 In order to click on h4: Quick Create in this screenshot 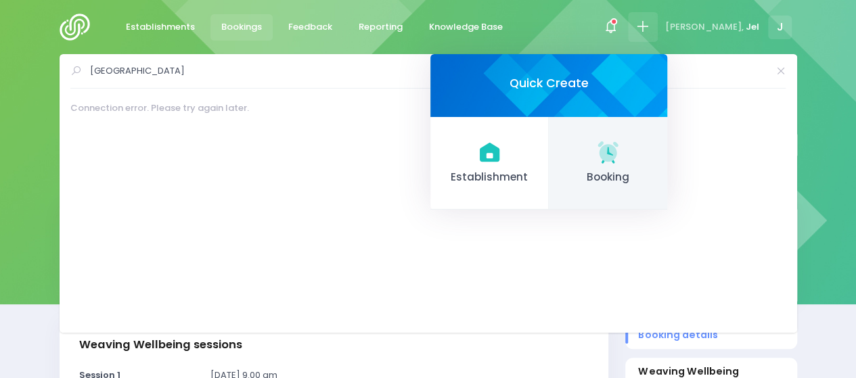, I will do `click(548, 83)`.